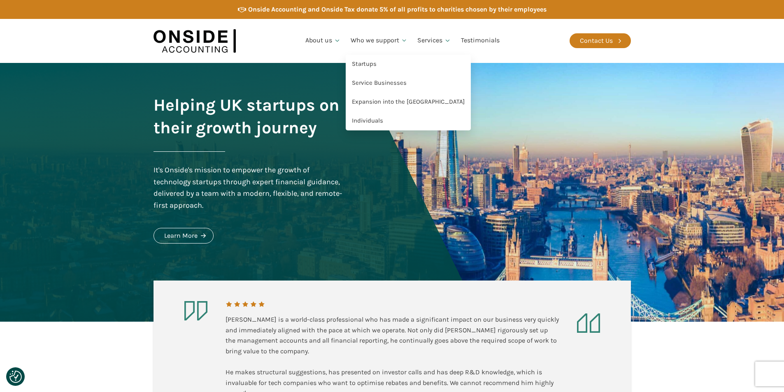 The height and width of the screenshot is (392, 784). Describe the element at coordinates (408, 121) in the screenshot. I see `a: Individuals` at that location.